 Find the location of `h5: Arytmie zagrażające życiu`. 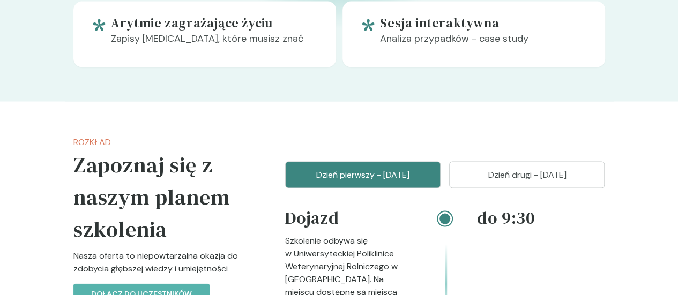

h5: Arytmie zagrażające życiu is located at coordinates (214, 22).